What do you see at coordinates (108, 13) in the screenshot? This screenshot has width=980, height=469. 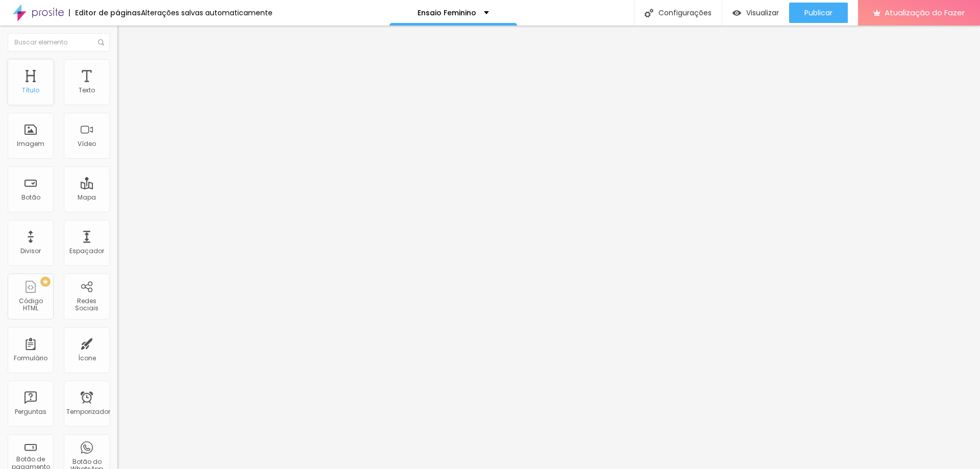 I see `font: Editor de páginas` at bounding box center [108, 13].